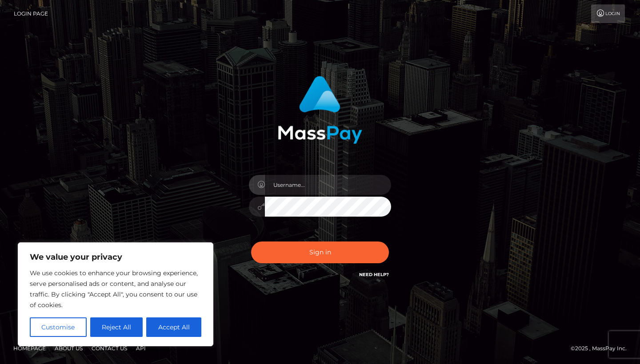  Describe the element at coordinates (116, 295) in the screenshot. I see `div: We value your privacy` at that location.